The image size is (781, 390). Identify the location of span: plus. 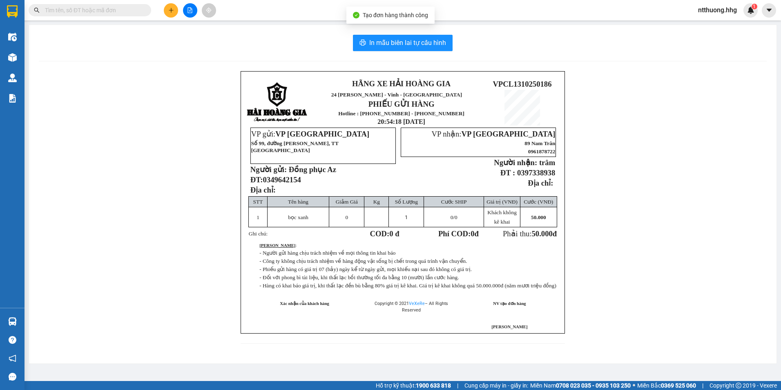
(171, 10).